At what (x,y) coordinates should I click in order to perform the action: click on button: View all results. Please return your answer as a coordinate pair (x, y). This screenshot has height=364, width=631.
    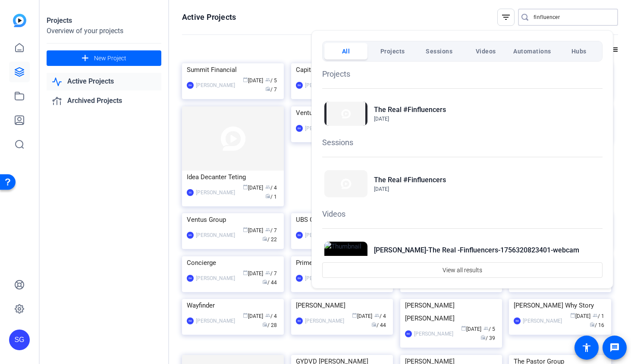
    Looking at the image, I should click on (462, 271).